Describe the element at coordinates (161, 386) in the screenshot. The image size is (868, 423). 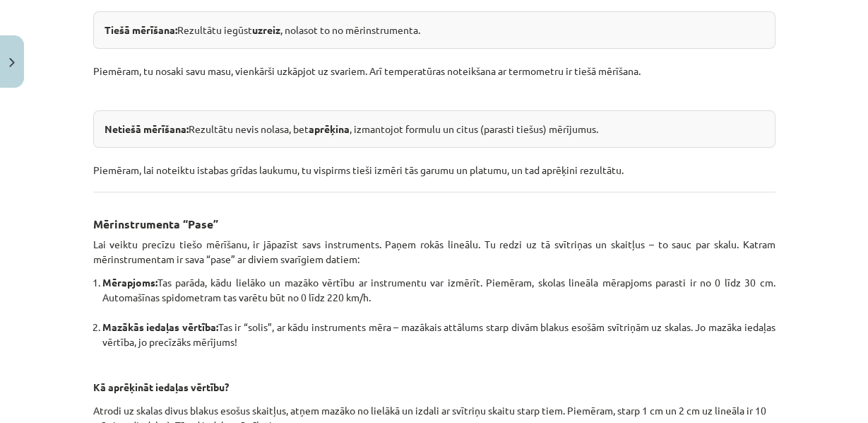
I see `strong: Kā aprēķināt iedaļas vērtību?` at that location.